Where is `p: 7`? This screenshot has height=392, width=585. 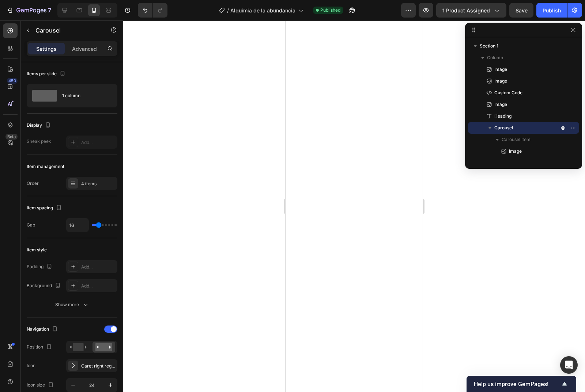 p: 7 is located at coordinates (49, 10).